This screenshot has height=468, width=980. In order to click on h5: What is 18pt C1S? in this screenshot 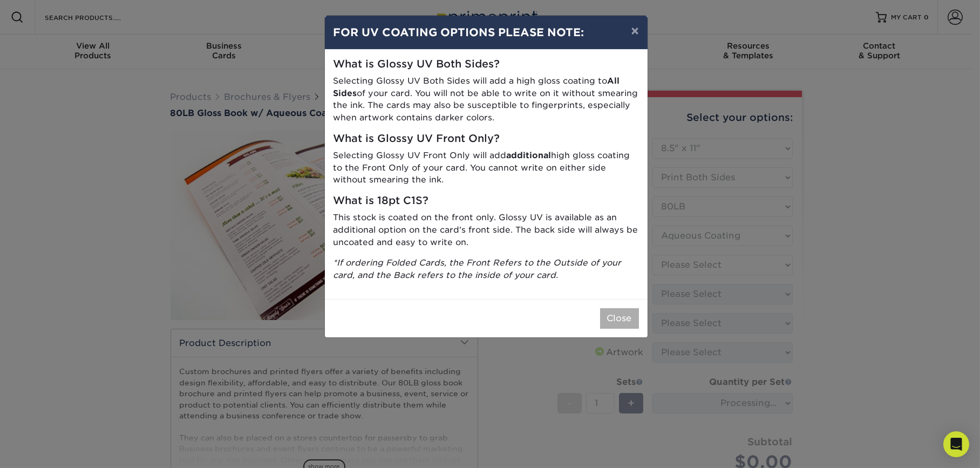, I will do `click(486, 200)`.